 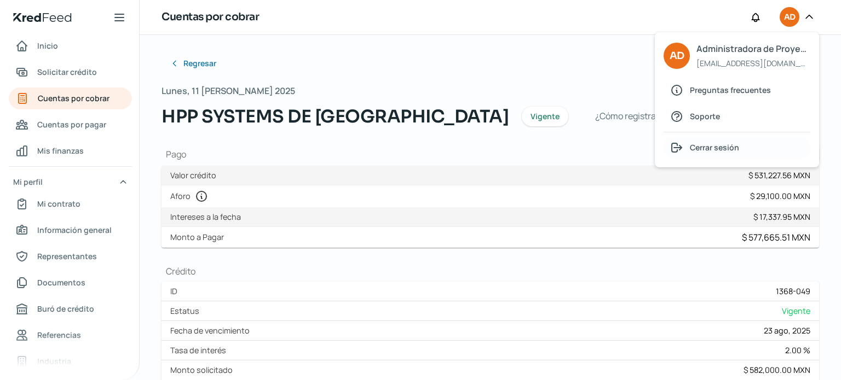 I want to click on span: Soporte, so click(x=705, y=116).